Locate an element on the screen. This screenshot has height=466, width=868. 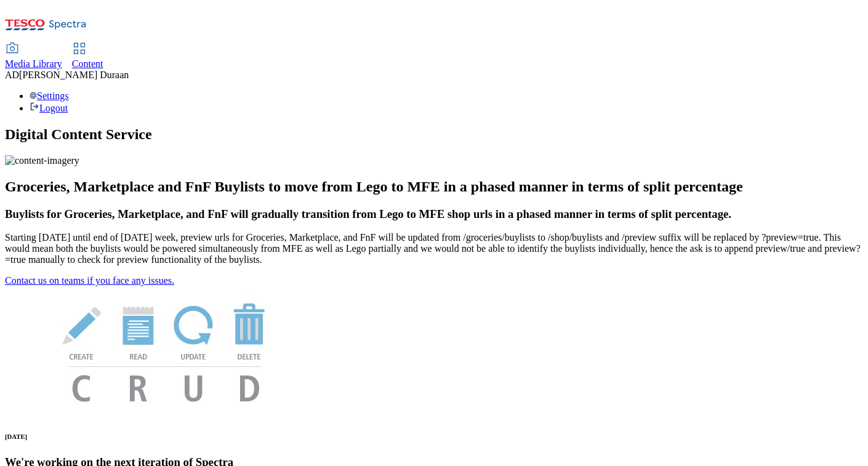
span: Content is located at coordinates (87, 64).